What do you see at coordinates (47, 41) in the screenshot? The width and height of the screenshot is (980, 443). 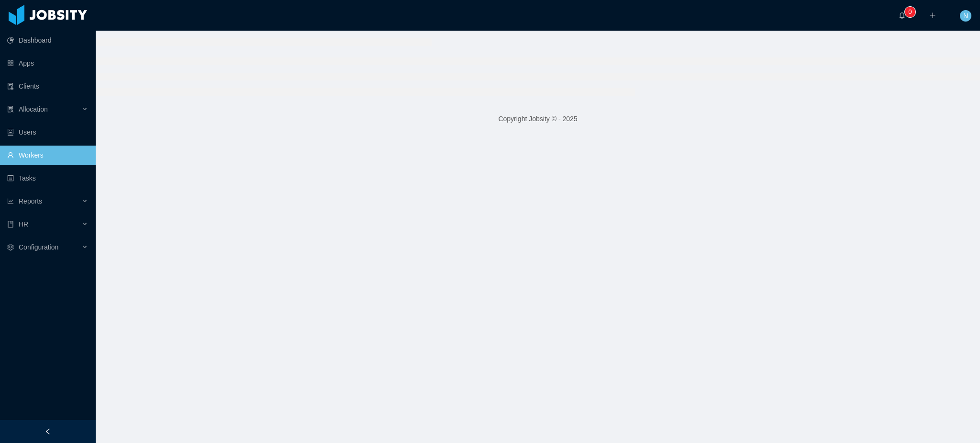 I see `a: icon: pie-chartDashboard` at bounding box center [47, 41].